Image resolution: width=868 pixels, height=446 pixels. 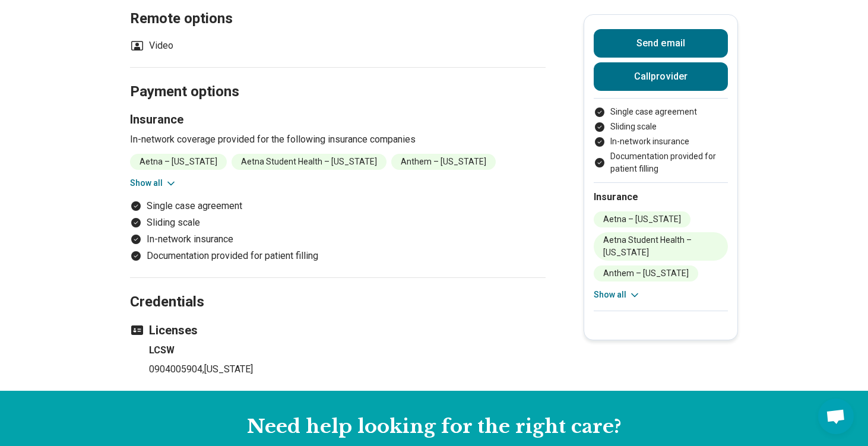 I want to click on h3: Insurance, so click(x=338, y=120).